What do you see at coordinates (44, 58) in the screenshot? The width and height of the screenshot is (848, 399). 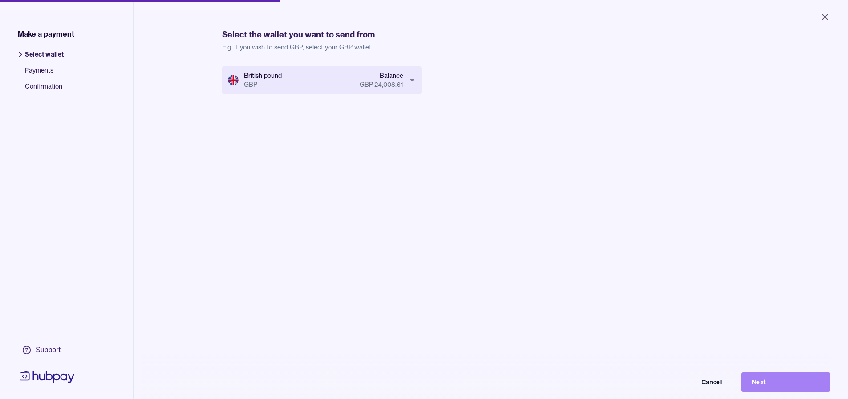 I see `span: Select wallet` at bounding box center [44, 58].